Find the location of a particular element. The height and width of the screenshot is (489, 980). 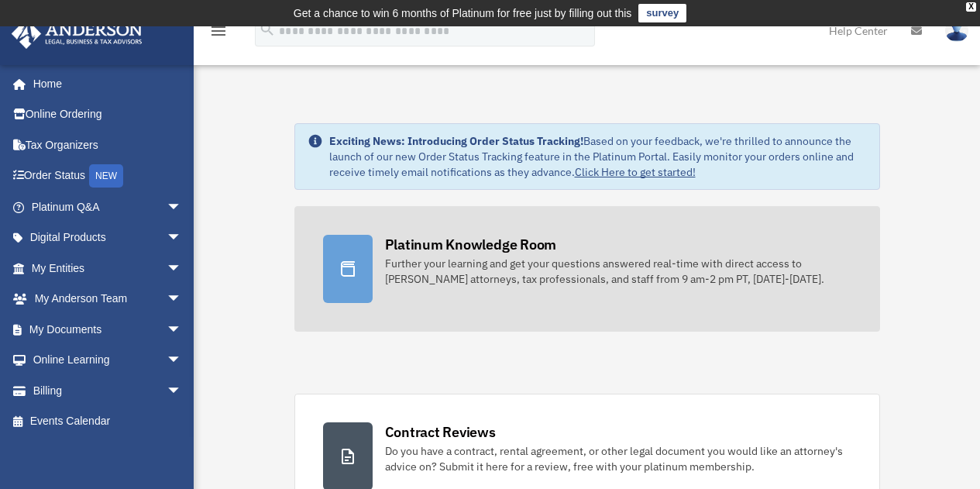

a: Platinum Knowledge Room Further your learning and get your questions answered real-time with dire... is located at coordinates (588, 269).